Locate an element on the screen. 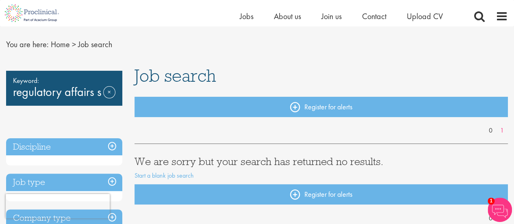  div: Job type is located at coordinates (64, 182).